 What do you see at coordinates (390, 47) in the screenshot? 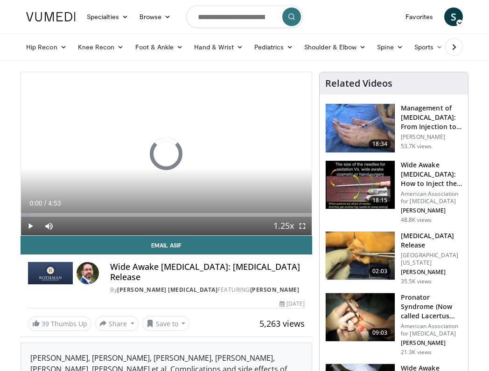
I see `a: Spine` at bounding box center [390, 47].